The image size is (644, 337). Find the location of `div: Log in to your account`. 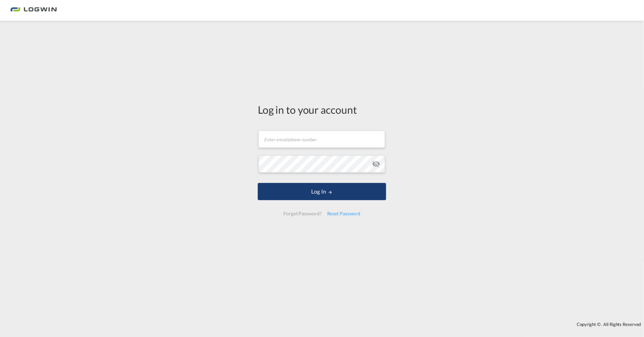

div: Log in to your account is located at coordinates (322, 109).